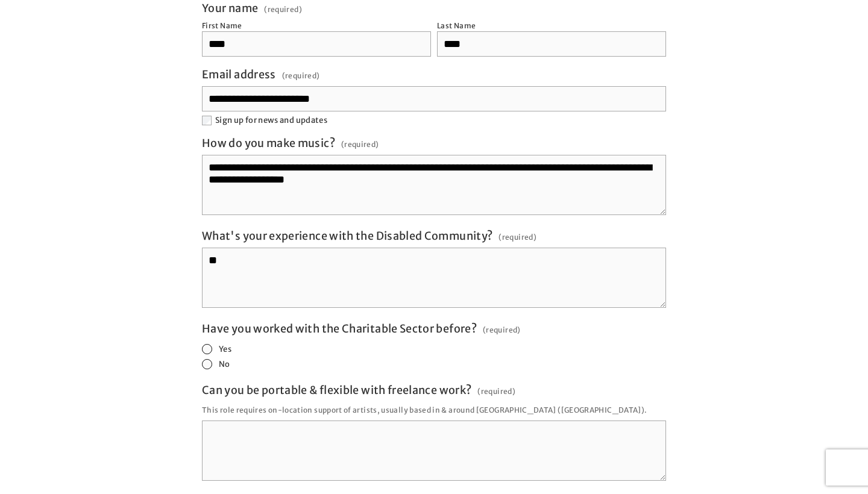  What do you see at coordinates (207, 120) in the screenshot?
I see `input: Sign up for news and updates` at bounding box center [207, 120].